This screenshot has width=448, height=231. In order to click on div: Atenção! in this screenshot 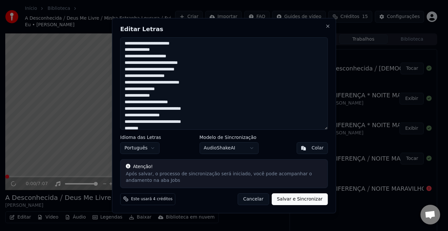, I will do `click(224, 167)`.